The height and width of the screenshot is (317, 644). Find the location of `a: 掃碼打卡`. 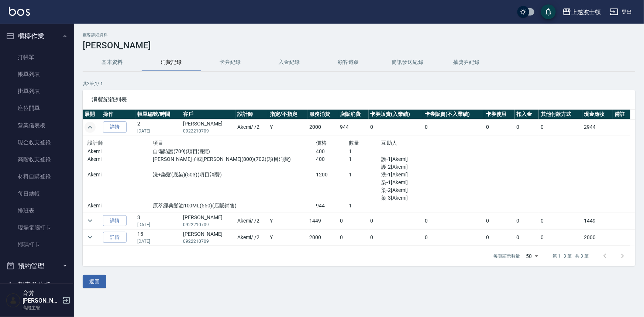

a: 掃碼打卡 is located at coordinates (37, 245).